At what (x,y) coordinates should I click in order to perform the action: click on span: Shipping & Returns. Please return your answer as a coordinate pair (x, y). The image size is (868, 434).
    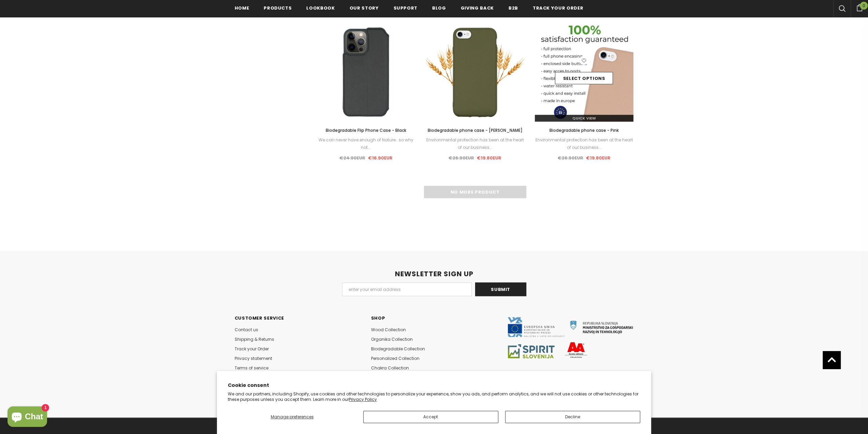
    Looking at the image, I should click on (255, 339).